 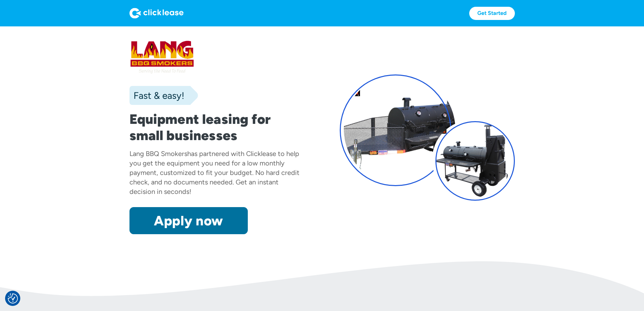 I want to click on a: Apply now, so click(x=189, y=220).